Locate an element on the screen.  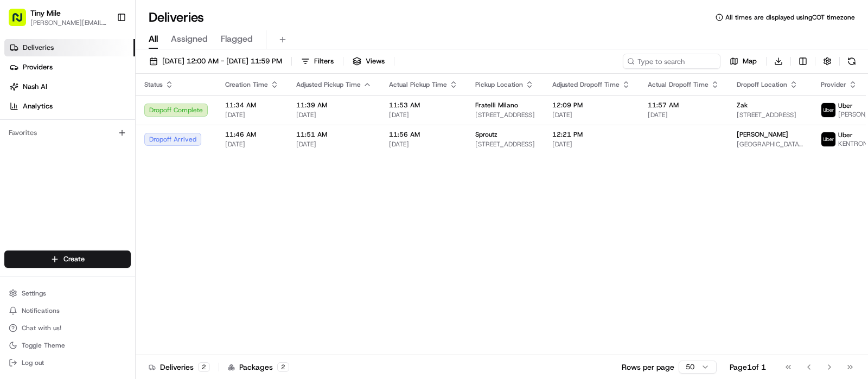
span: Adjusted Dropoff Time is located at coordinates (585, 85).